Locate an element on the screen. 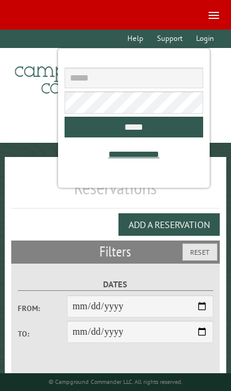 The image size is (231, 391). label: From: is located at coordinates (42, 308).